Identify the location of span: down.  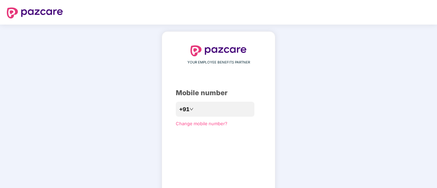
(191, 109).